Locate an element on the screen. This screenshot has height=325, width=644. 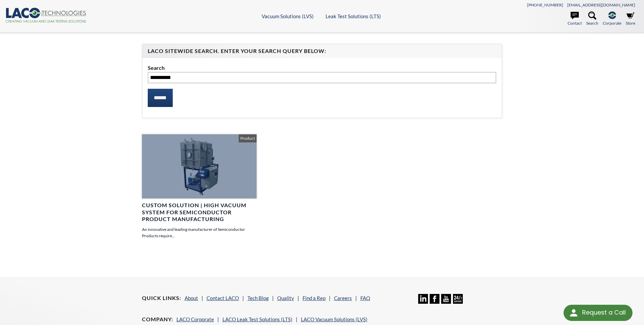
img: 24/7 Support Icon is located at coordinates (457, 299).